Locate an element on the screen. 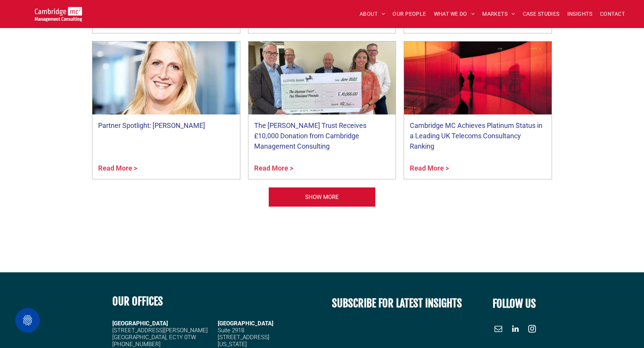  a: ABOUT is located at coordinates (372, 14).